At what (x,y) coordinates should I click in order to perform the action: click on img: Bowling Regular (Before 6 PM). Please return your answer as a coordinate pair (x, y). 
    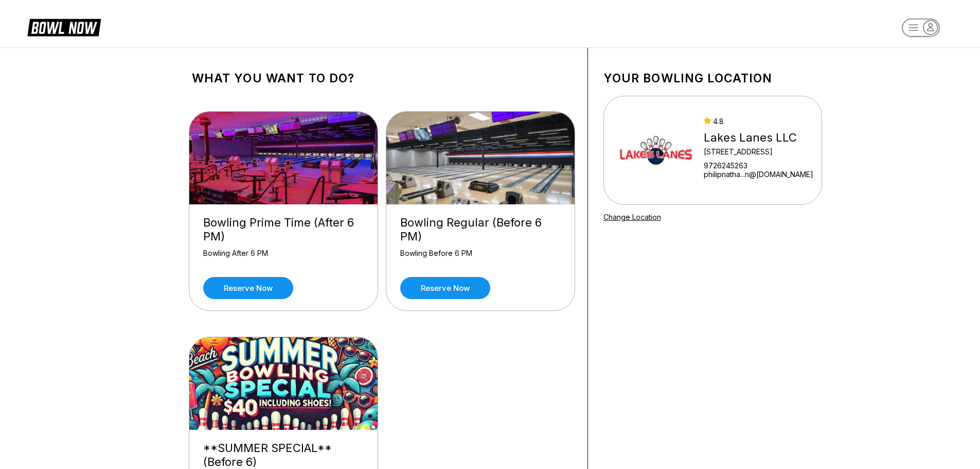
    Looking at the image, I should click on (481, 158).